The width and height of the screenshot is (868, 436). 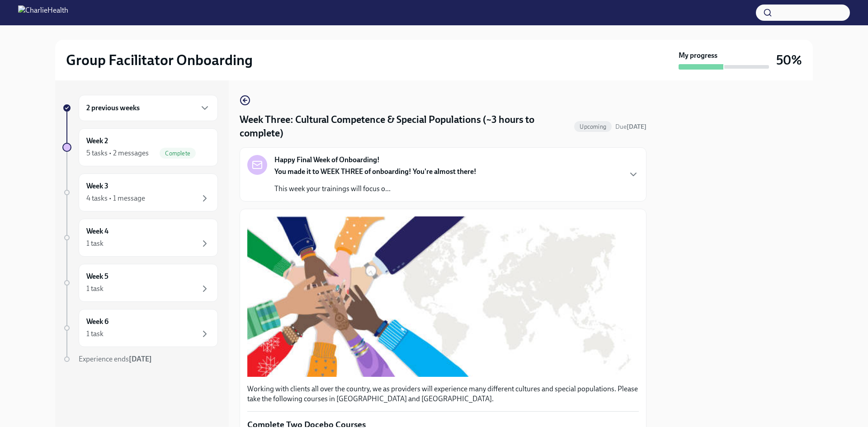 What do you see at coordinates (789, 60) in the screenshot?
I see `h3: 50%` at bounding box center [789, 60].